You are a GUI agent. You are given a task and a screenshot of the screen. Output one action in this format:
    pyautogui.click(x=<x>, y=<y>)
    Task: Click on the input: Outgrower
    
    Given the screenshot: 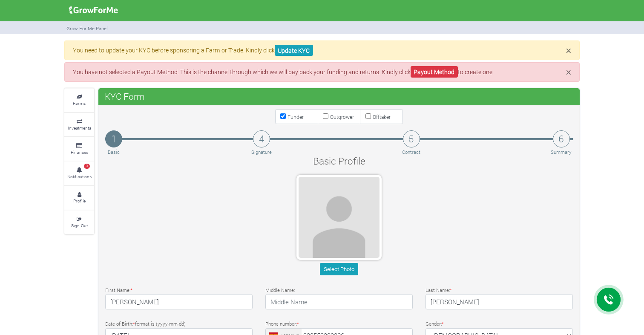 What is the action you would take?
    pyautogui.click(x=325, y=116)
    